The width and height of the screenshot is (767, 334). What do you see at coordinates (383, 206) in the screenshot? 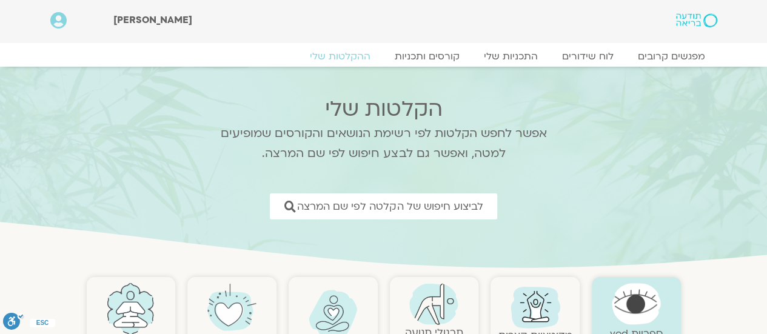
I see `a: לביצוע חיפוש של הקלטה לפי שם המרצה` at bounding box center [383, 206].